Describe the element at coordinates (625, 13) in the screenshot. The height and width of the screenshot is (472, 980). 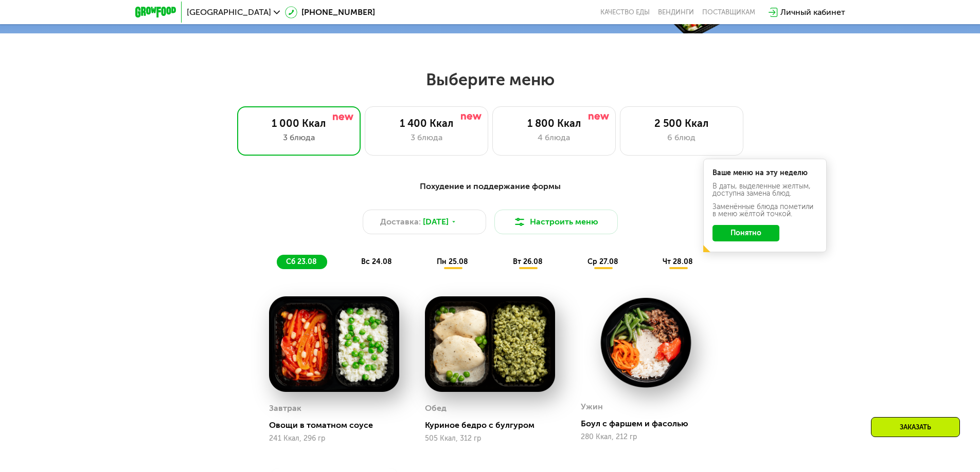
I see `a: Качество еды` at that location.